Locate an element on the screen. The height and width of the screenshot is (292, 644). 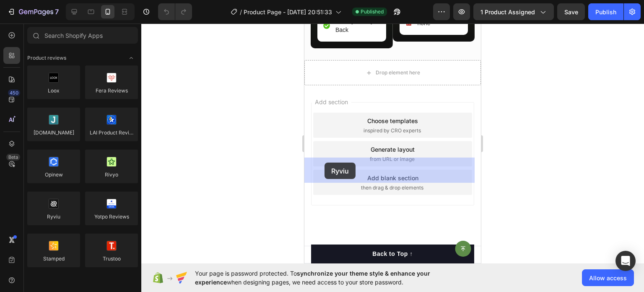
span: Save is located at coordinates (571, 12).